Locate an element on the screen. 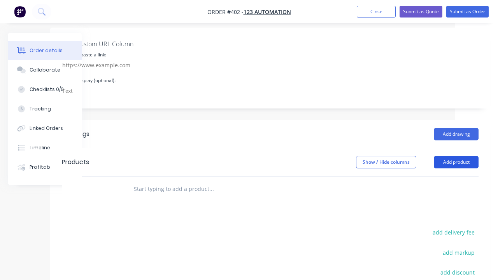 The width and height of the screenshot is (498, 280). a: 123 Automation is located at coordinates (267, 12).